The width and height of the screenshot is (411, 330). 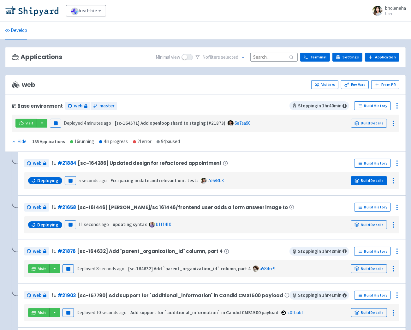 I want to click on a: a584cc9, so click(x=267, y=268).